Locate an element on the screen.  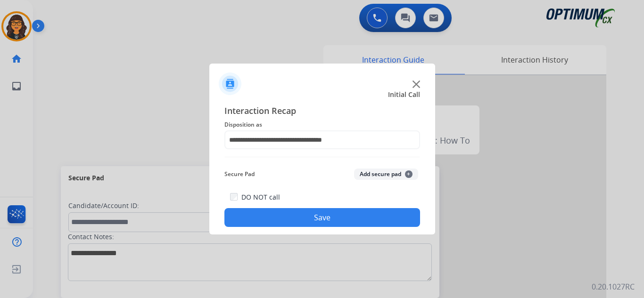
span: Disposition as is located at coordinates (322, 124).